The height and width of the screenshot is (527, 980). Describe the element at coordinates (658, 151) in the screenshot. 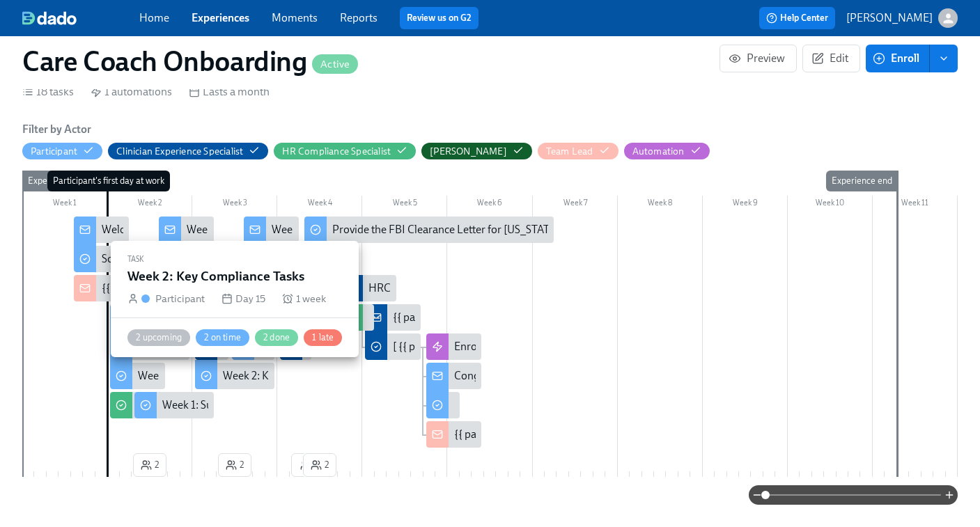

I see `div: Hide Automation` at that location.